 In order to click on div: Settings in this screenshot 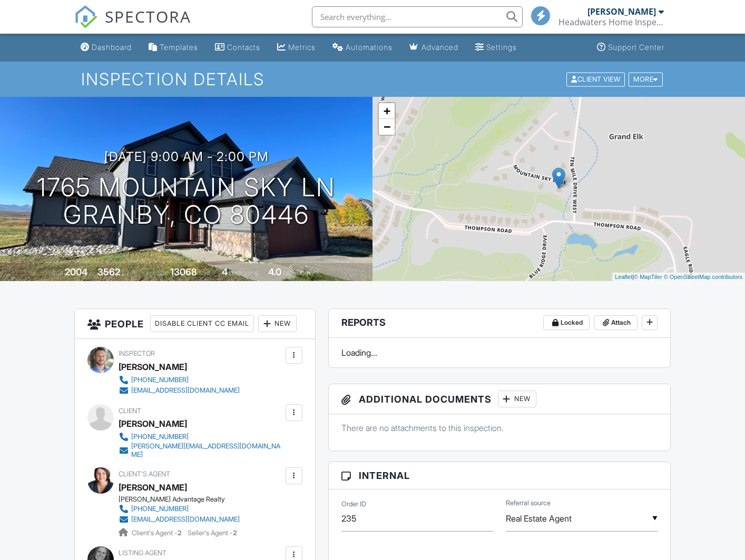, I will do `click(501, 47)`.